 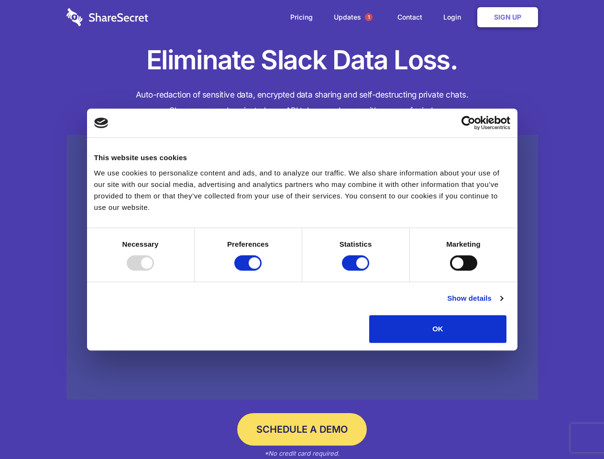 What do you see at coordinates (356, 244) in the screenshot?
I see `strong: Statistics` at bounding box center [356, 244].